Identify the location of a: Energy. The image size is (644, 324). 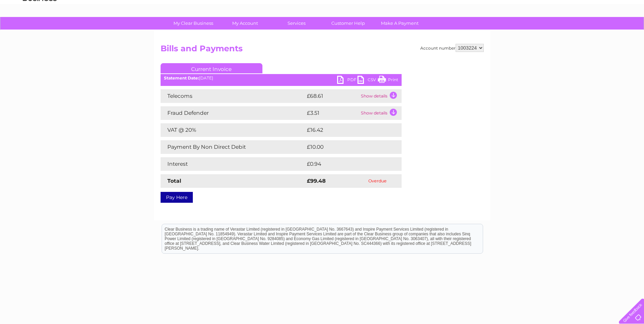
(549, 31).